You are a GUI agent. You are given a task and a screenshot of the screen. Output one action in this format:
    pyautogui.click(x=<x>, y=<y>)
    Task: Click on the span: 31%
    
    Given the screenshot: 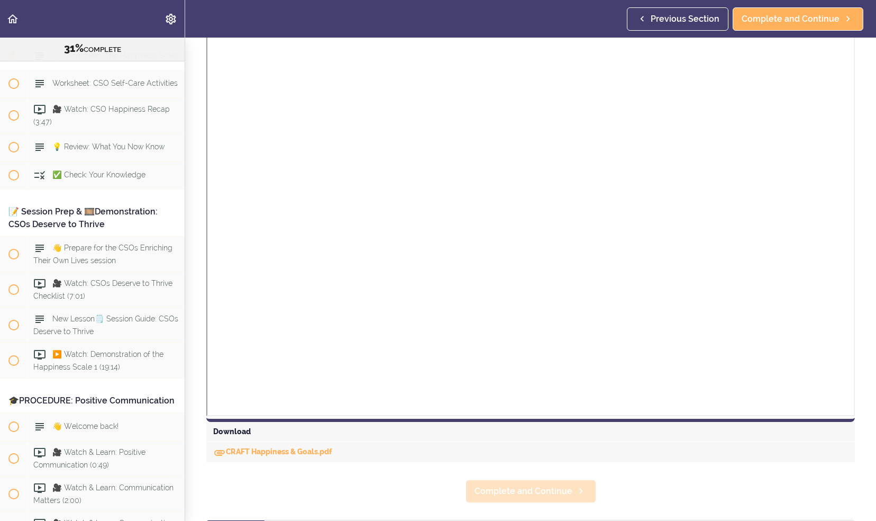 What is the action you would take?
    pyautogui.click(x=74, y=48)
    